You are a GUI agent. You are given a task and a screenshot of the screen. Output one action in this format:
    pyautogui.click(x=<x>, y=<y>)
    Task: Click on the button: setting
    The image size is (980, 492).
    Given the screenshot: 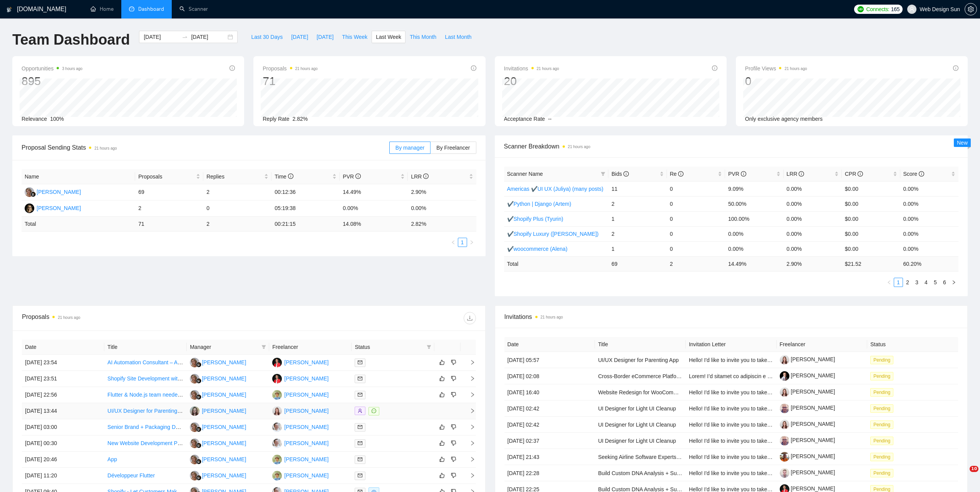 What is the action you would take?
    pyautogui.click(x=971, y=10)
    